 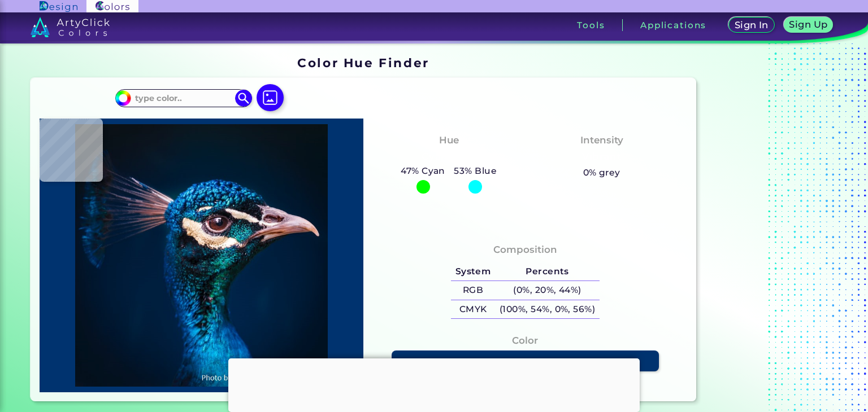 What do you see at coordinates (751, 25) in the screenshot?
I see `a: Sign In` at bounding box center [751, 25].